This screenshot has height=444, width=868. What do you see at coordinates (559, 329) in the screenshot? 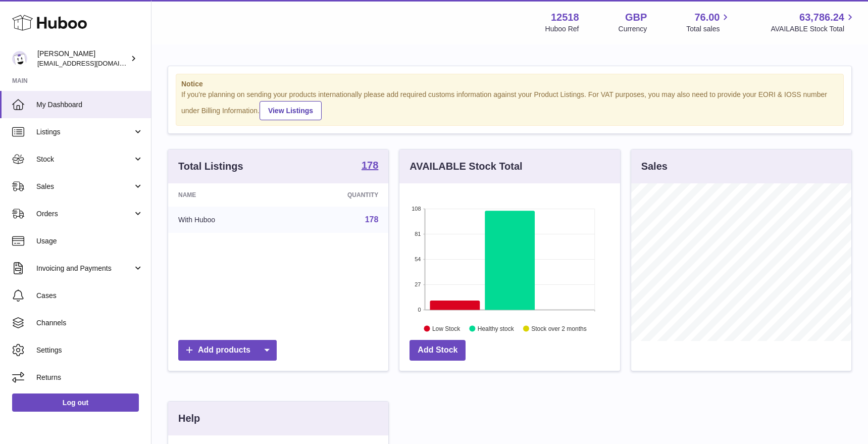
I see `text: Stock over 2 months` at bounding box center [559, 329].